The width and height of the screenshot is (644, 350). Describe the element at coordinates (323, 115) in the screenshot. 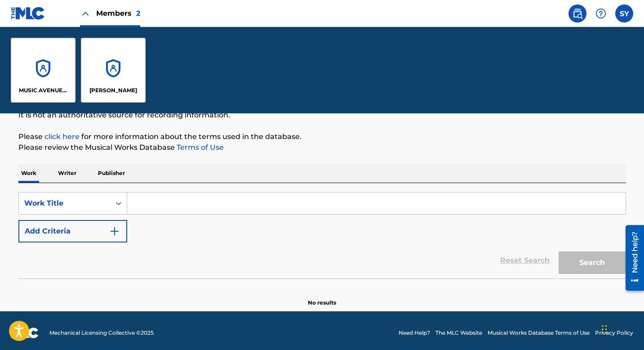

I see `p: It is not an authoritative source for recording information.` at that location.